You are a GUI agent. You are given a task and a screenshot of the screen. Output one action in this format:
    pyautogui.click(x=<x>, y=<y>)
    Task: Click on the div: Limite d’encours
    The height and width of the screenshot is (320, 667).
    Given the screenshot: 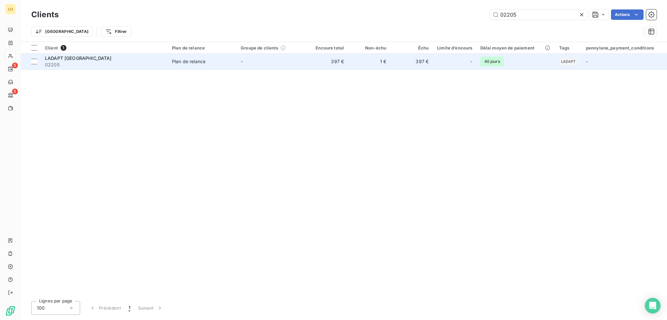 What is the action you would take?
    pyautogui.click(x=454, y=48)
    